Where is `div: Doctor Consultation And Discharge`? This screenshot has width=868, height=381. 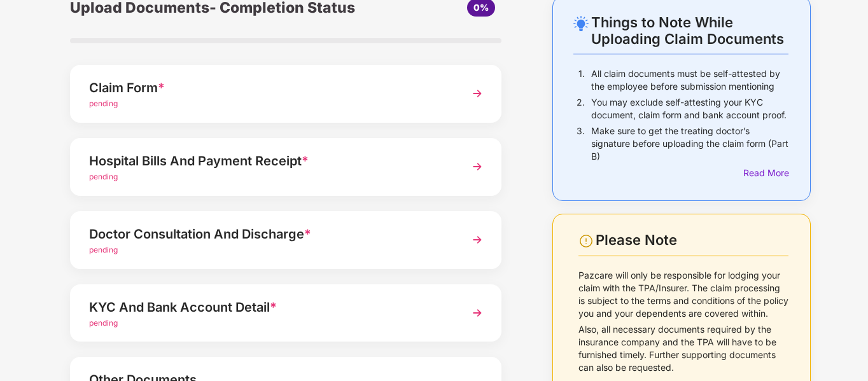 div: Doctor Consultation And Discharge is located at coordinates (269, 234).